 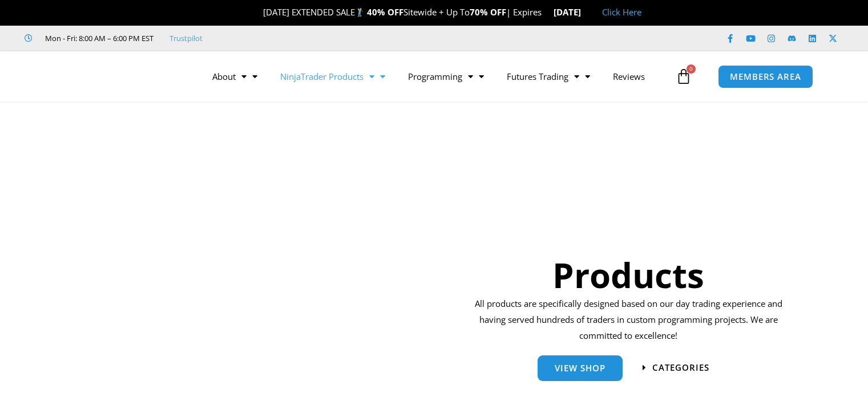 I want to click on span: View Shop, so click(x=580, y=368).